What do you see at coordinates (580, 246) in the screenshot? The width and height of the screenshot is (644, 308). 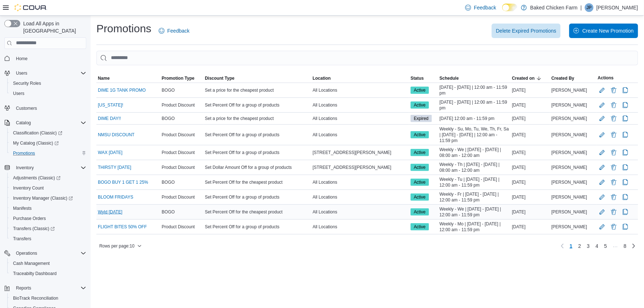 I see `a: Page 2 of 8` at bounding box center [580, 246].